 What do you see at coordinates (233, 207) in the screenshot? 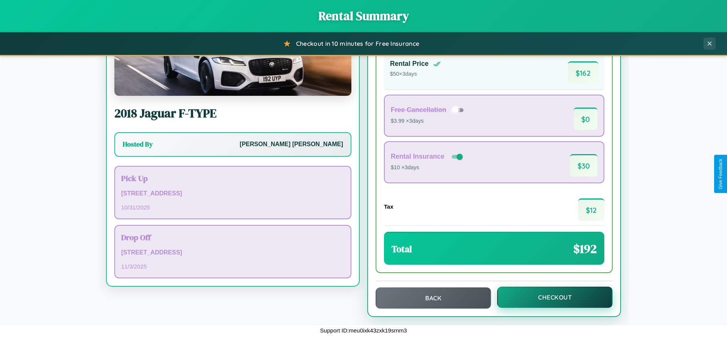
I see `p: 10 / 31 / 2025` at bounding box center [233, 207].